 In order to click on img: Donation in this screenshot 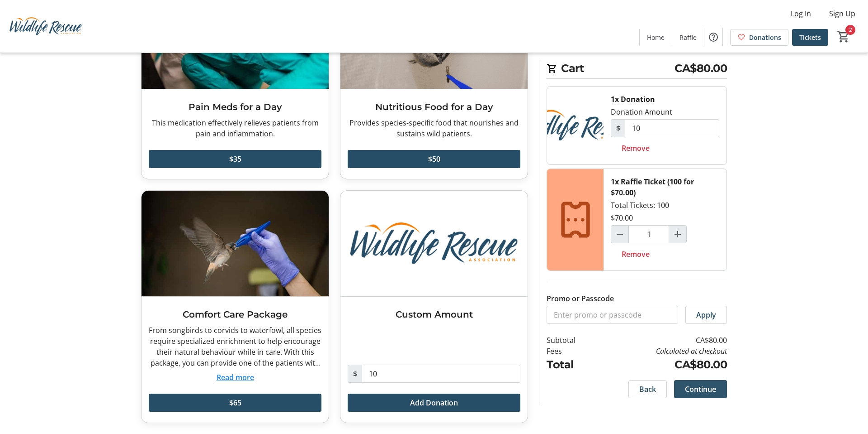, I will do `click(576, 125)`.